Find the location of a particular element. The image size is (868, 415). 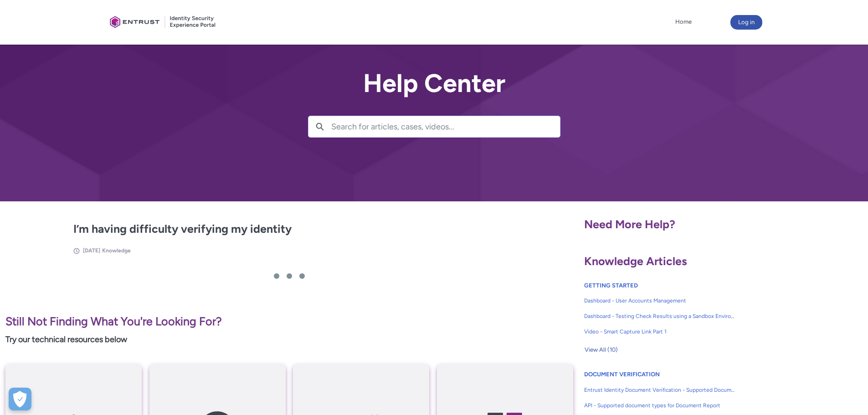

span: Dashboard - Testing Check Results using a Sandbox Environment is located at coordinates (660, 317).